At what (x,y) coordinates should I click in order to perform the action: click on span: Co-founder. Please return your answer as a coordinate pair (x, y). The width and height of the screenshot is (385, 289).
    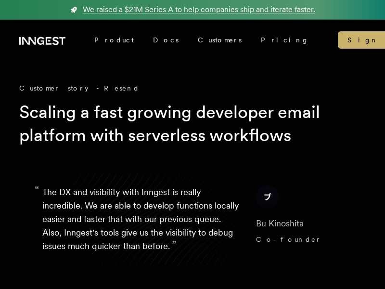
    Looking at the image, I should click on (289, 239).